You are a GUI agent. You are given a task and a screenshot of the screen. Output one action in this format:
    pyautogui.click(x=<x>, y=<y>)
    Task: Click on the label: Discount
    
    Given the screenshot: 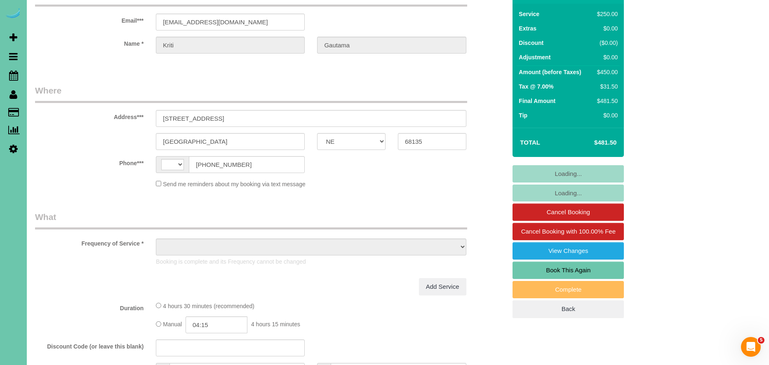 What is the action you would take?
    pyautogui.click(x=531, y=43)
    